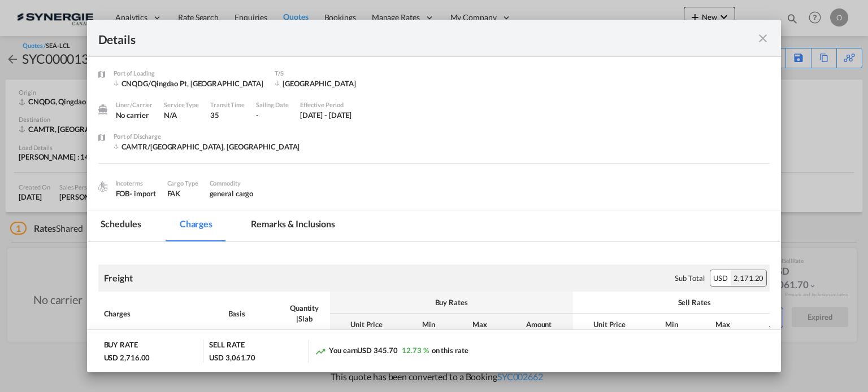  Describe the element at coordinates (223, 226) in the screenshot. I see `md-pagination-wrapper: Use the left and right arrow keys to navigate between tabs` at that location.